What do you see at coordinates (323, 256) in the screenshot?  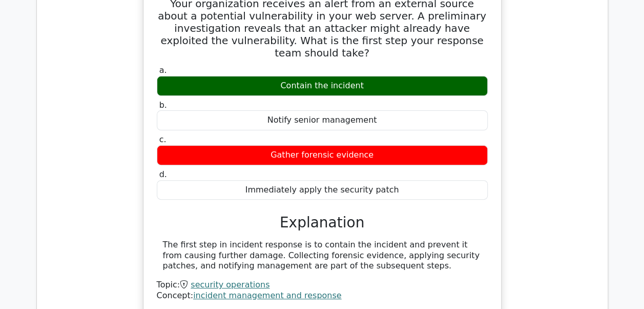 I see `div: The first step in incident response is to contain the incident and prevent it from causing furthe...` at bounding box center [323, 256].